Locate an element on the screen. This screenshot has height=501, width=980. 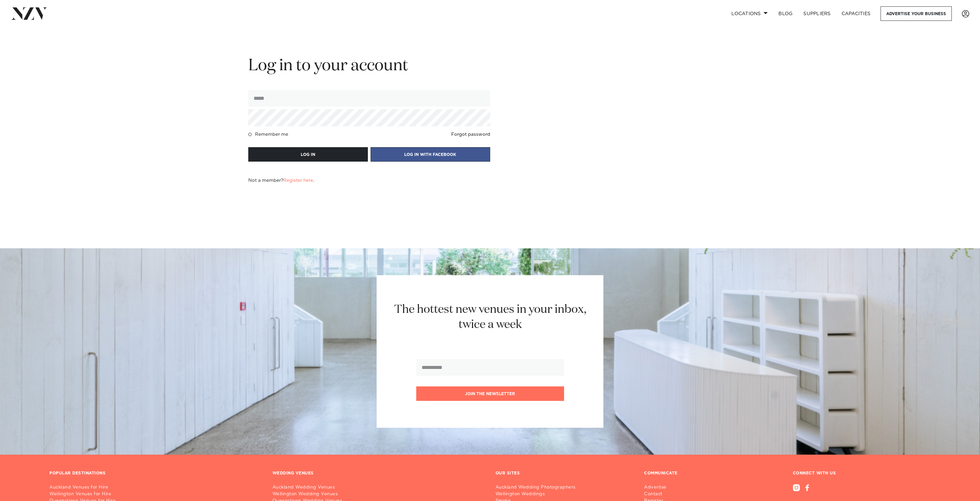
a: LOG IN WITH FACEBOOK is located at coordinates (431, 155).